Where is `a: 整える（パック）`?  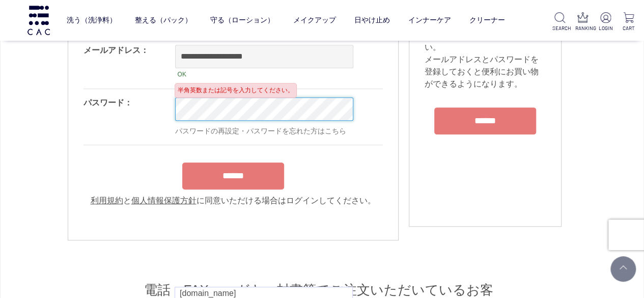
a: 整える（パック） is located at coordinates (163, 20).